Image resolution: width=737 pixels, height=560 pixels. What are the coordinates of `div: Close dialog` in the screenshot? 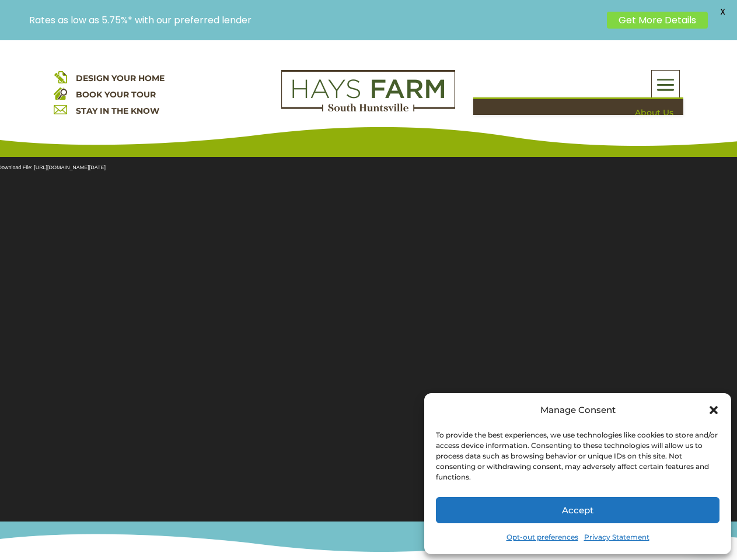 It's located at (714, 410).